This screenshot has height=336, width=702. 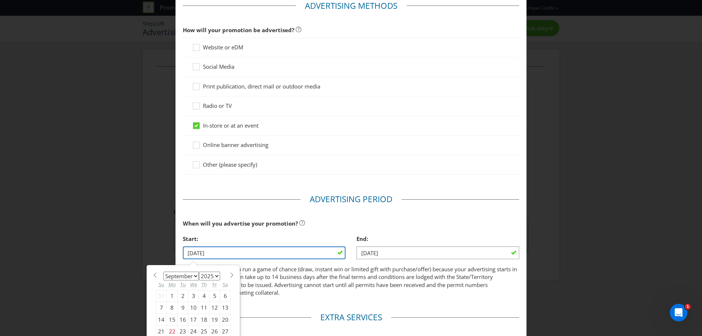 What do you see at coordinates (204, 296) in the screenshot?
I see `div: 4` at bounding box center [204, 296].